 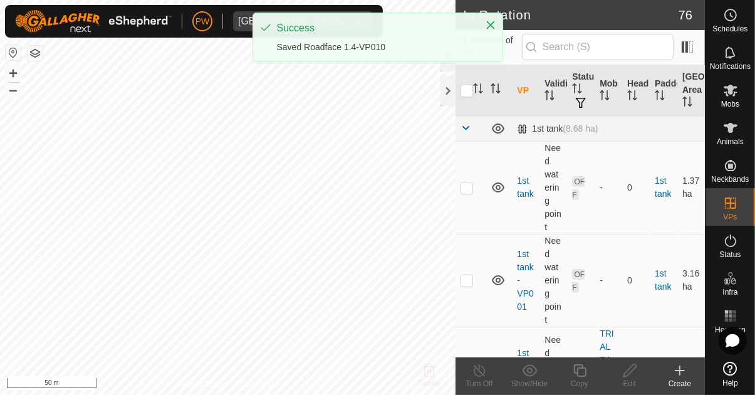 What do you see at coordinates (202, 384) in the screenshot?
I see `a: Privacy Policy` at bounding box center [202, 384].